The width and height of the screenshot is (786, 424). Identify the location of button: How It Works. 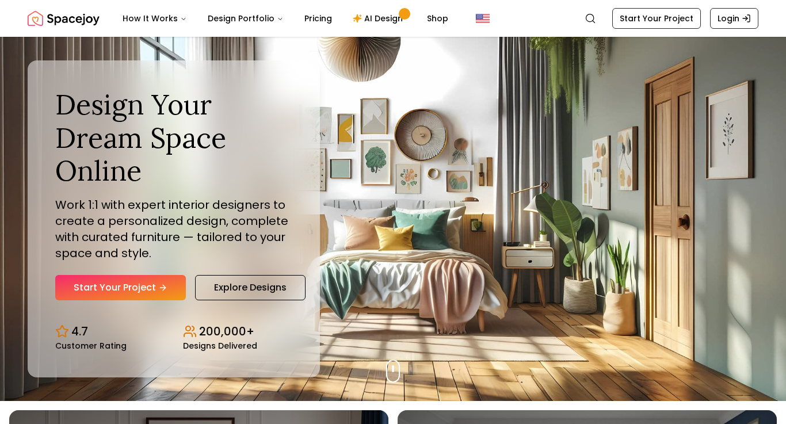
(155, 18).